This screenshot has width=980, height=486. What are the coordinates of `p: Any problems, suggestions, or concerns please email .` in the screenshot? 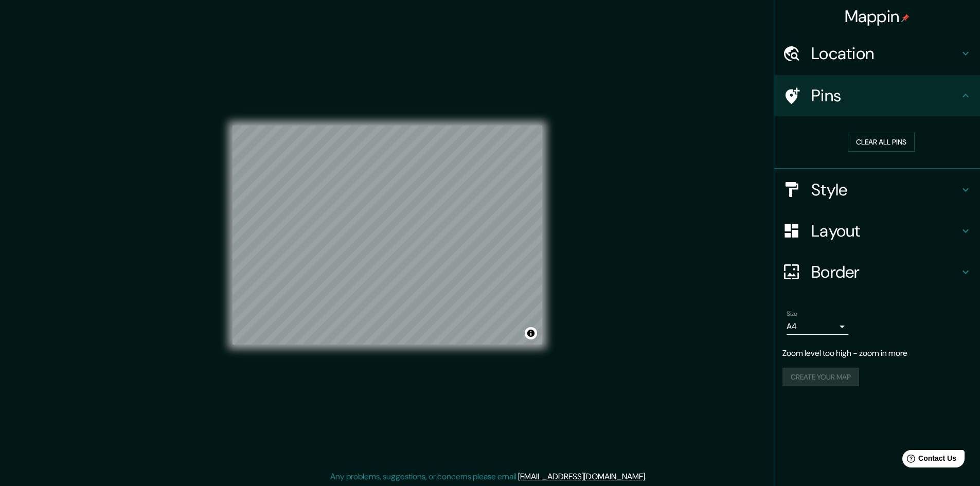 It's located at (488, 477).